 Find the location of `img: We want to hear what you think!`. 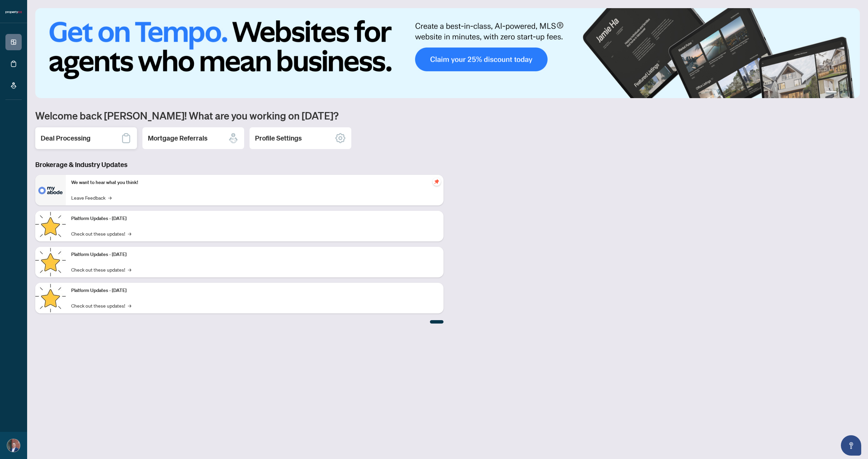

img: We want to hear what you think! is located at coordinates (51, 190).